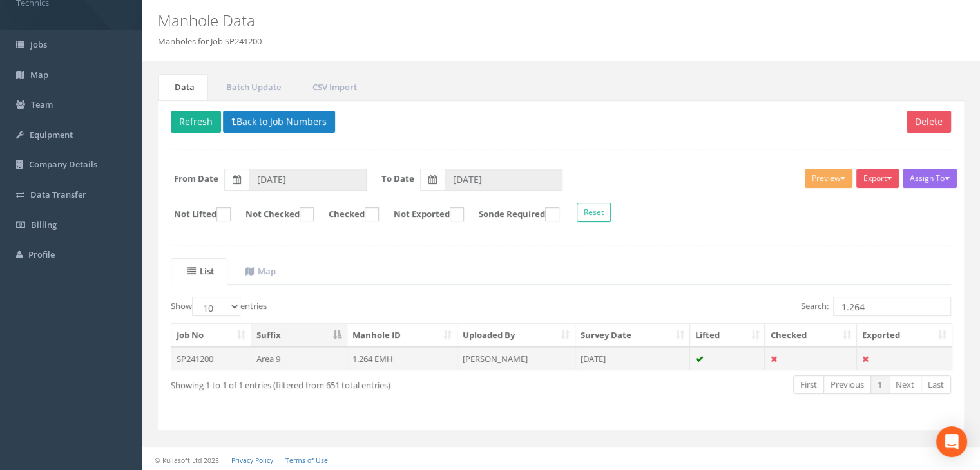 Image resolution: width=980 pixels, height=470 pixels. Describe the element at coordinates (307, 460) in the screenshot. I see `a: Terms of Use` at that location.